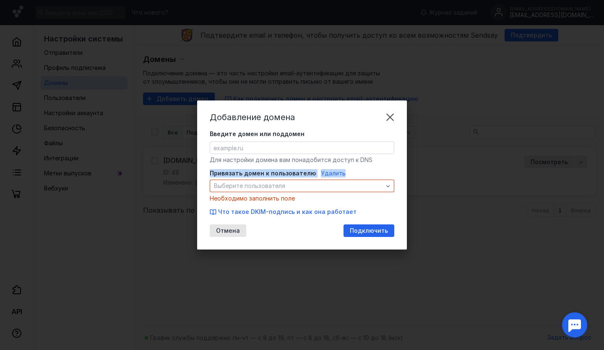 This screenshot has height=350, width=604. What do you see at coordinates (262, 174) in the screenshot?
I see `span: Привязать домен к пользователю` at bounding box center [262, 174].